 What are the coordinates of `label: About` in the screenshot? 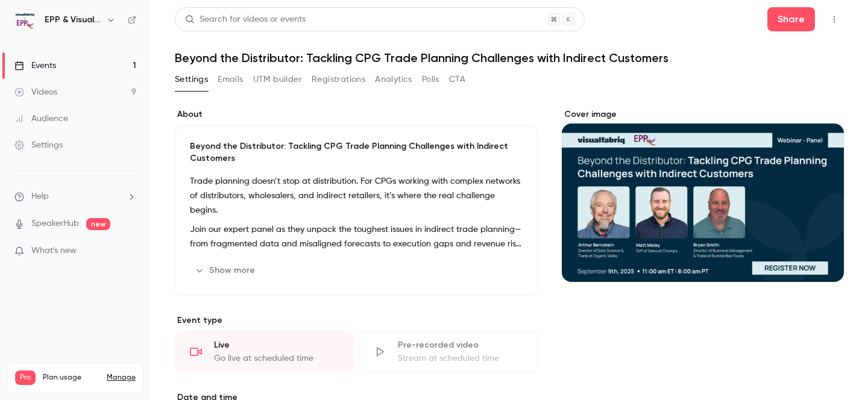 It's located at (356, 115).